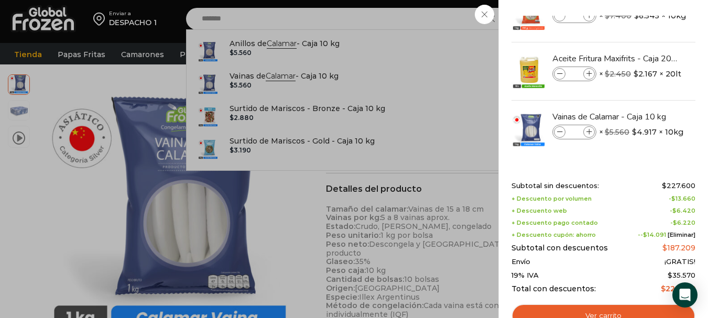 The height and width of the screenshot is (318, 708). Describe the element at coordinates (553, 289) in the screenshot. I see `span: Total con descuentos:` at that location.